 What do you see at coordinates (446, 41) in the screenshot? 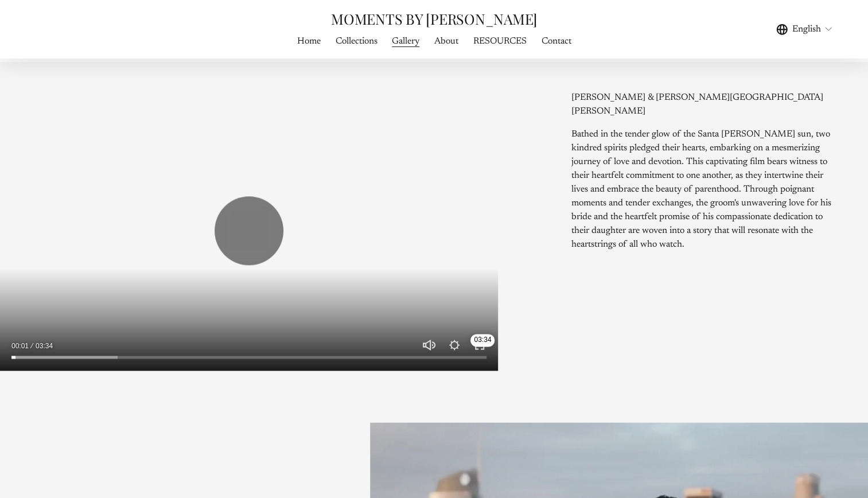
I see `a: About` at bounding box center [446, 41].